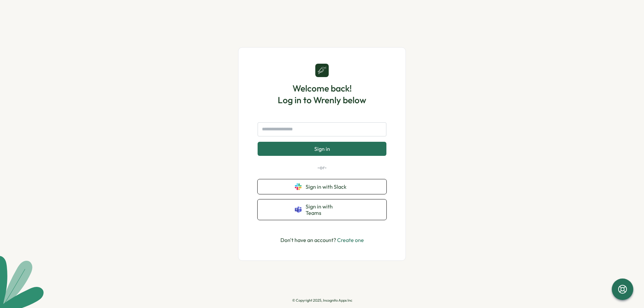 The height and width of the screenshot is (308, 644). I want to click on p: -or-, so click(322, 167).